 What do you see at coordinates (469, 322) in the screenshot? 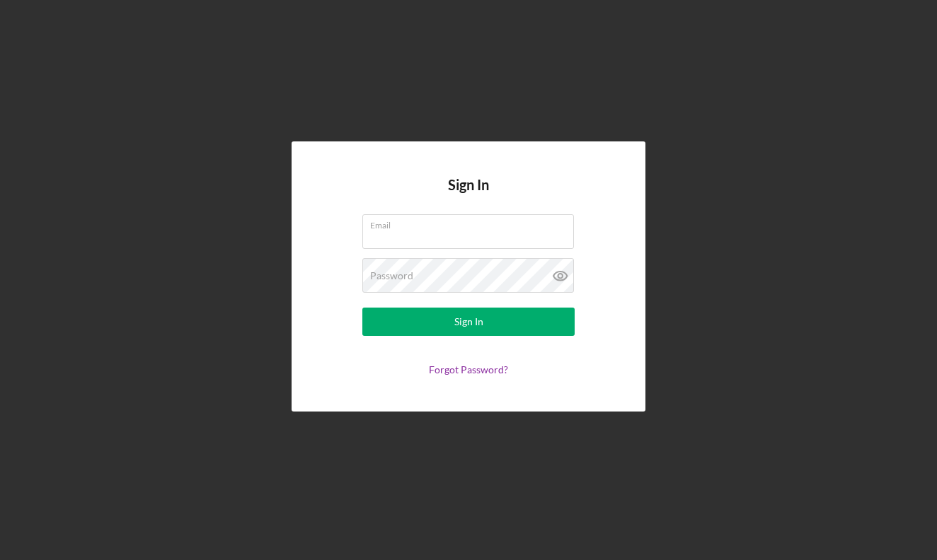
I see `div: Sign In` at bounding box center [469, 322].